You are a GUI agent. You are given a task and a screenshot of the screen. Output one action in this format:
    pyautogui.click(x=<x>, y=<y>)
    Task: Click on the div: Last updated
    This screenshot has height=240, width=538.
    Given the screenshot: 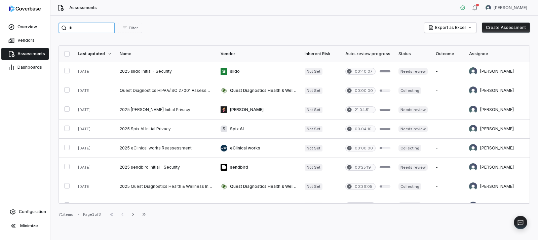 What is the action you would take?
    pyautogui.click(x=95, y=54)
    